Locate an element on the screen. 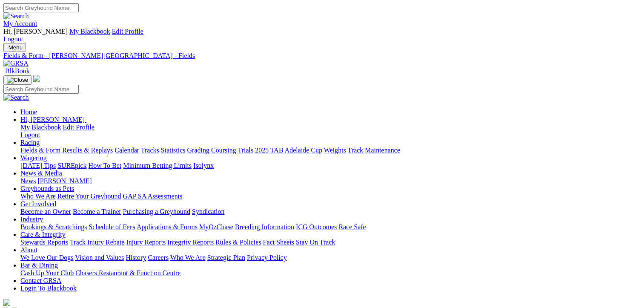 This screenshot has width=644, height=308. div: Industry is located at coordinates (330, 227).